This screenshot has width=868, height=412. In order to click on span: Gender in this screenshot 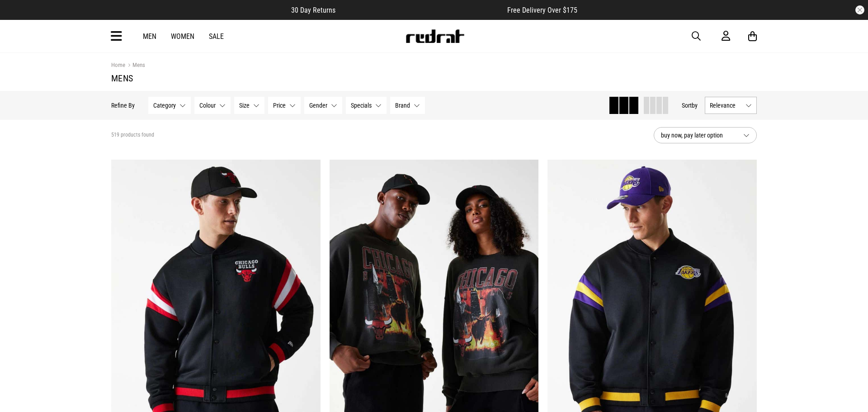, I will do `click(319, 106)`.